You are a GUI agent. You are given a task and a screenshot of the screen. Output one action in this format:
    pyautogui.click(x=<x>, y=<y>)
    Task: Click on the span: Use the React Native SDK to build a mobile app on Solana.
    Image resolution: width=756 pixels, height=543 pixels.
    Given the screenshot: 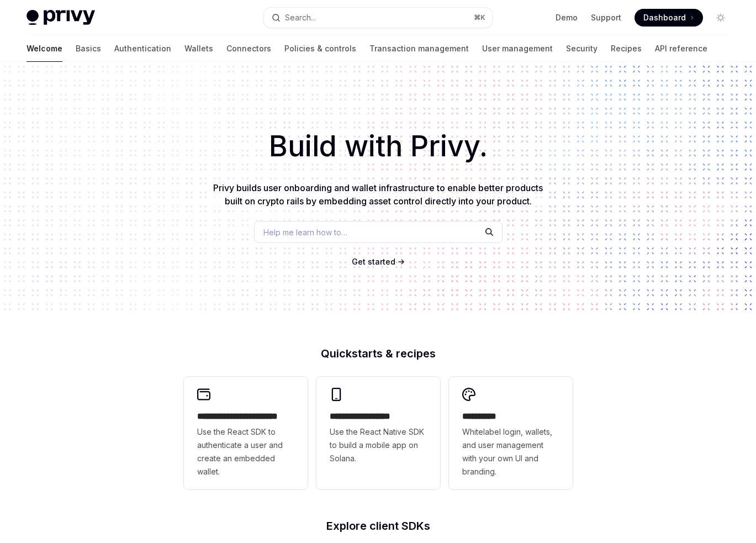 What is the action you would take?
    pyautogui.click(x=378, y=445)
    